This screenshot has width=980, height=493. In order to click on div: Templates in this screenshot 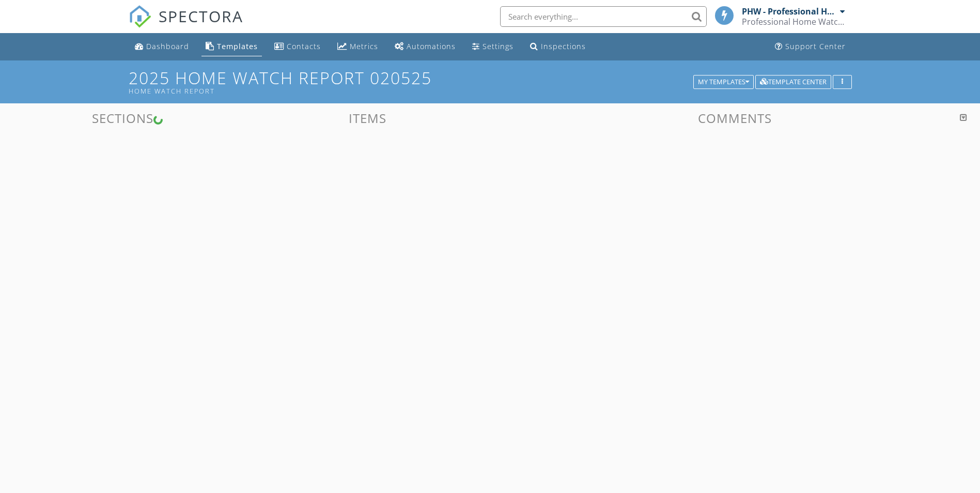, I will do `click(237, 46)`.